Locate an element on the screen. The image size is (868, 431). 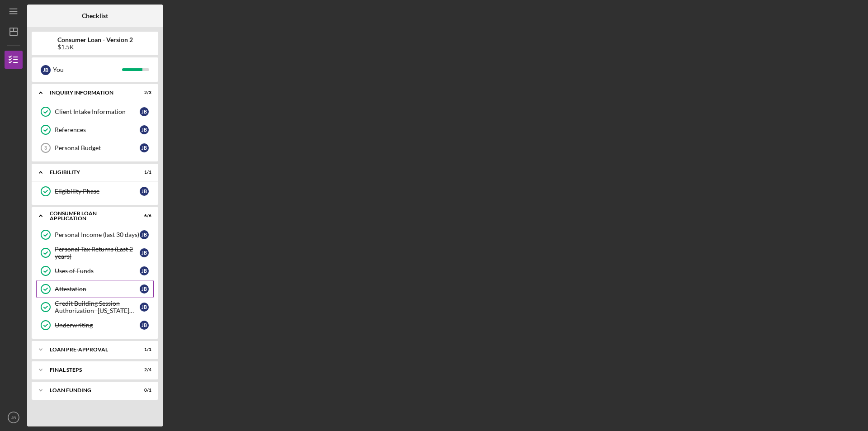
div: Loan Pre-Approval is located at coordinates (89, 350).